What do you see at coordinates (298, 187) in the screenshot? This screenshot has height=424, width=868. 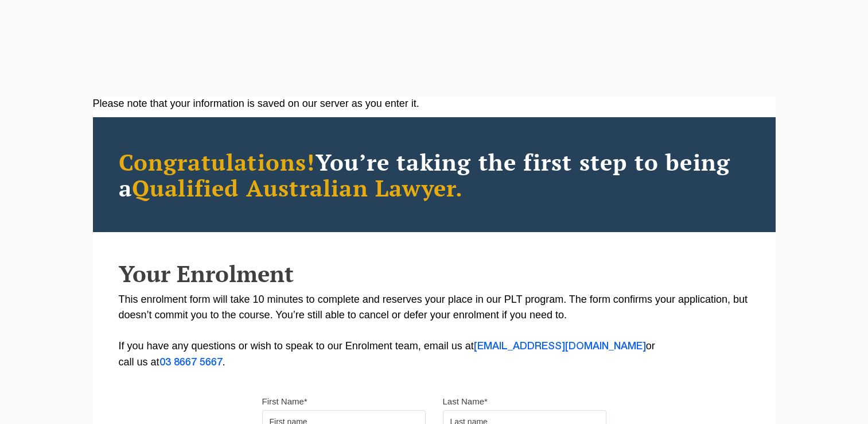 I see `span: Qualified Australian Lawyer.` at bounding box center [298, 187].